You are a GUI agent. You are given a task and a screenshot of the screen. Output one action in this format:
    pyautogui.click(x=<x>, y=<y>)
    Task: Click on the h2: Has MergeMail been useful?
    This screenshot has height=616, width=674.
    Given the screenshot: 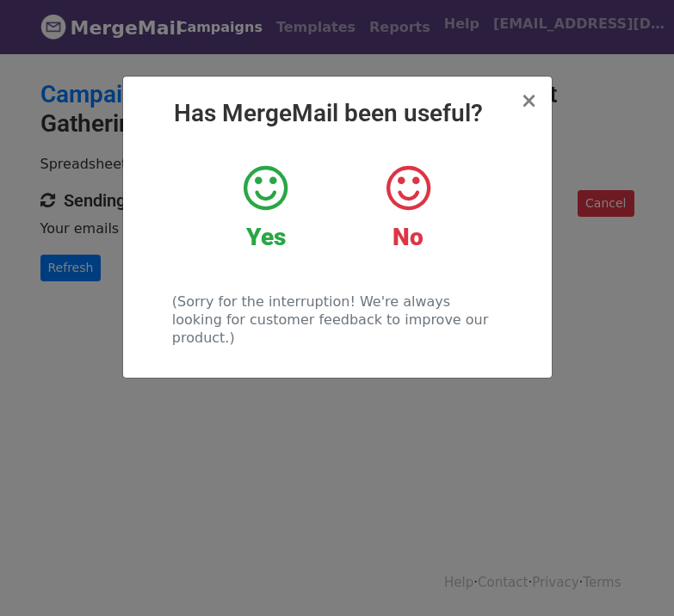 What is the action you would take?
    pyautogui.click(x=337, y=113)
    